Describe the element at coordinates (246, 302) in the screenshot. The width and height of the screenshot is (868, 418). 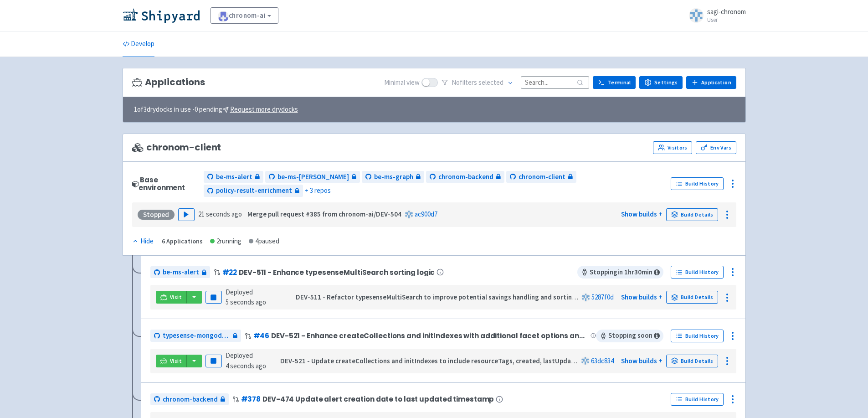
I see `time: 5 seconds ago` at that location.